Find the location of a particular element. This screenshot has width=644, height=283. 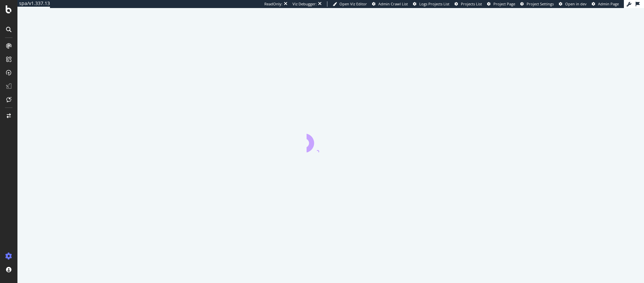

a: Project Page is located at coordinates (501, 4).